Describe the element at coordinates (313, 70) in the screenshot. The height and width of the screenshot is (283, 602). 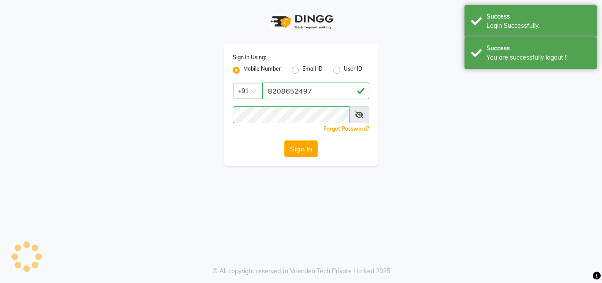
I see `label: Email ID` at that location.